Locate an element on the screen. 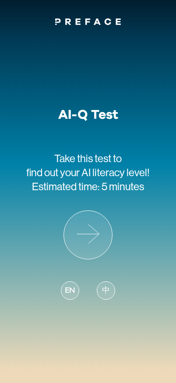 This screenshot has width=176, height=383. span: find out your AI literacy level! is located at coordinates (88, 172).